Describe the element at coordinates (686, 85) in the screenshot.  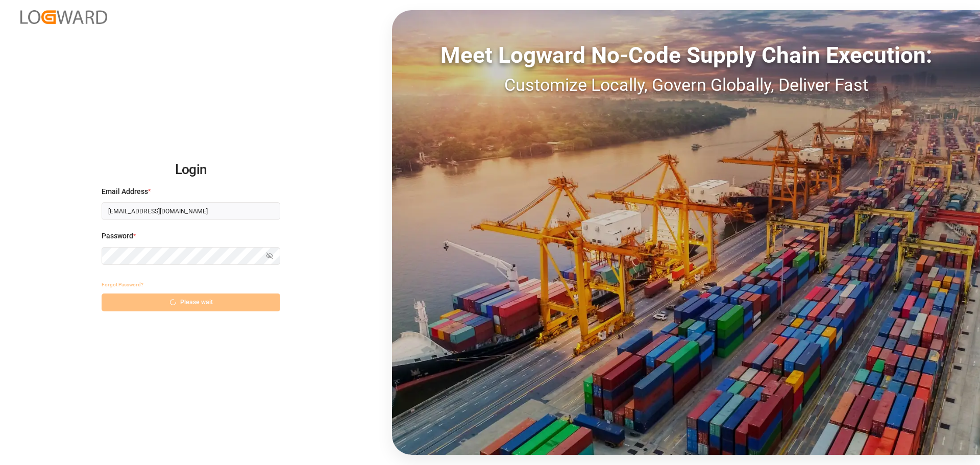
I see `div: Customize Locally, Govern Globally, Deliver Fast` at that location.